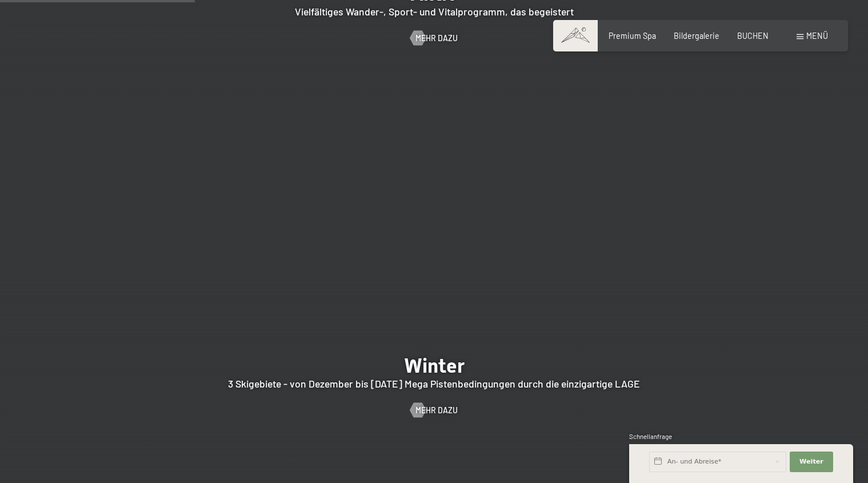  What do you see at coordinates (817, 35) in the screenshot?
I see `span: Menü` at bounding box center [817, 35].